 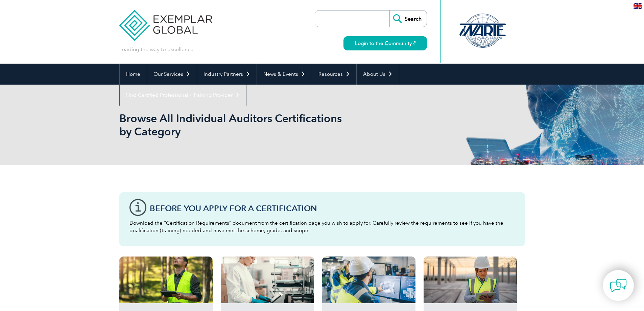 I want to click on img: en, so click(x=638, y=6).